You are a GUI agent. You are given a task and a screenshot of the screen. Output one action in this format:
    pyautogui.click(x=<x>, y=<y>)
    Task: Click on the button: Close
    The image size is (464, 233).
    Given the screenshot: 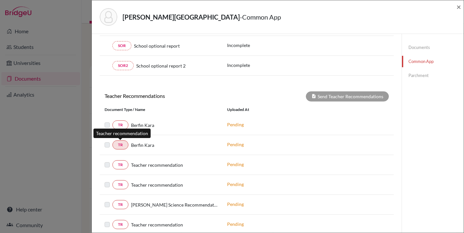 What is the action you would take?
    pyautogui.click(x=458, y=7)
    